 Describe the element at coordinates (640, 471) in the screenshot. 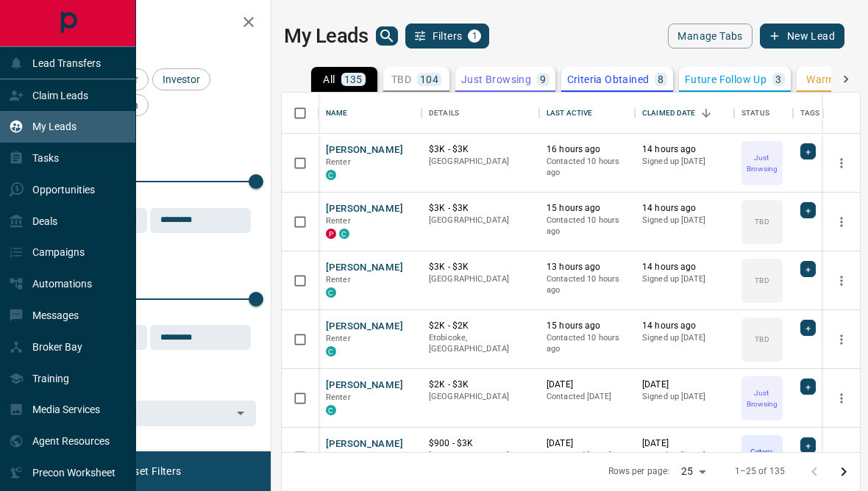

I see `p: Rows per page:` at that location.